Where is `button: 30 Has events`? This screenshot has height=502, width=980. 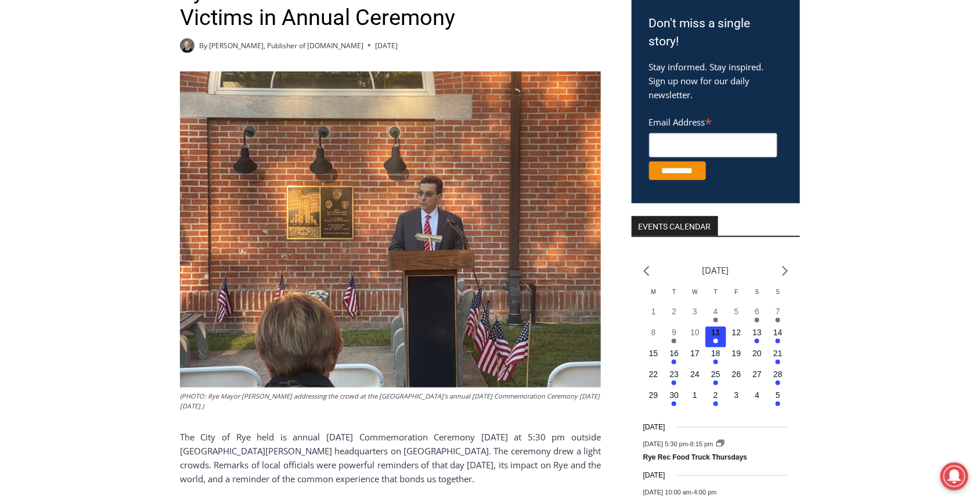
button: 30 Has events is located at coordinates (674, 399).